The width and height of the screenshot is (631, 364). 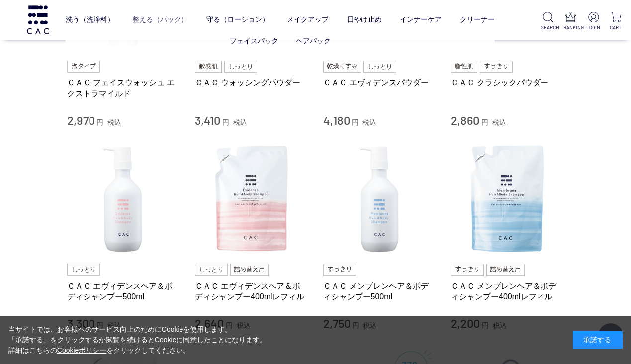 What do you see at coordinates (465, 120) in the screenshot?
I see `span: 2,860` at bounding box center [465, 120].